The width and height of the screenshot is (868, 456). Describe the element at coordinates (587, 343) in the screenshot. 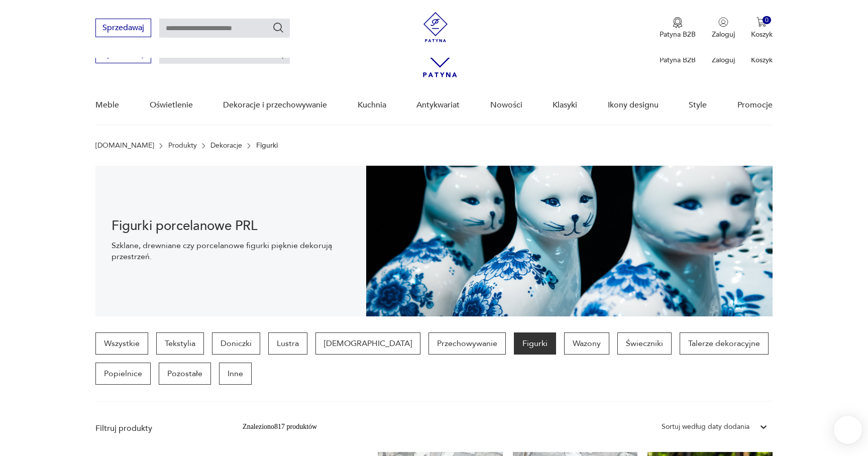

I see `a: Wazony` at that location.